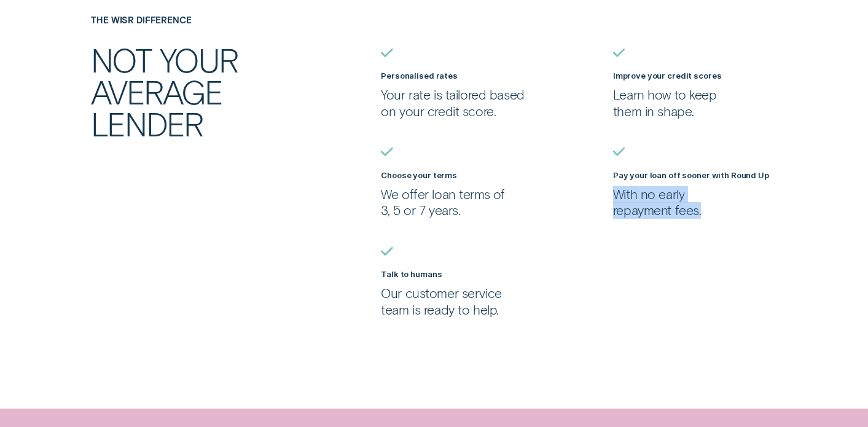  I want to click on label: Choose your terms, so click(419, 175).